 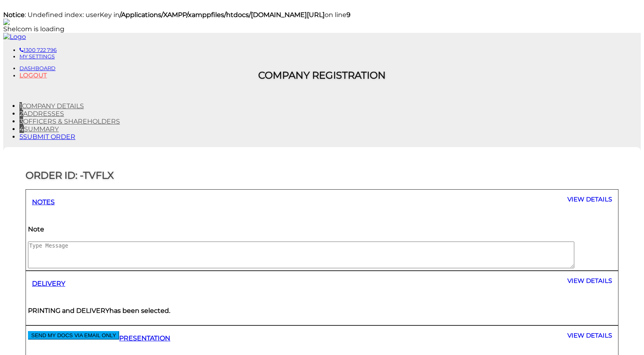 What do you see at coordinates (21, 128) in the screenshot?
I see `span: 4` at bounding box center [21, 128].